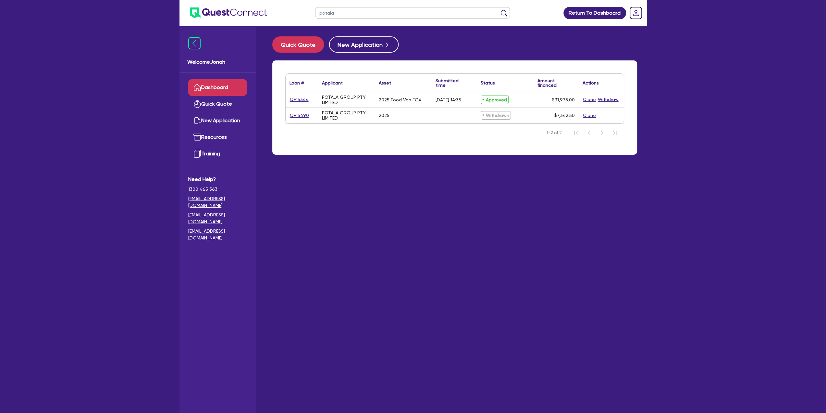 Image resolution: width=826 pixels, height=413 pixels. What do you see at coordinates (197, 104) in the screenshot?
I see `img: quick-quote` at bounding box center [197, 104].